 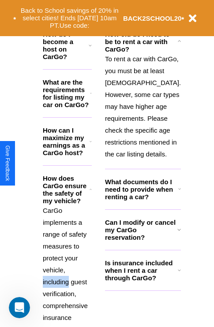 I want to click on h3: Is insurance included when I rent a car through CarGo?, so click(x=141, y=270).